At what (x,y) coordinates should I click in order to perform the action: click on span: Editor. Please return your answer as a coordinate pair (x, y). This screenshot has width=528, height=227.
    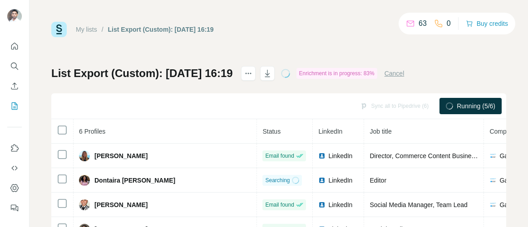
    Looking at the image, I should click on (378, 181).